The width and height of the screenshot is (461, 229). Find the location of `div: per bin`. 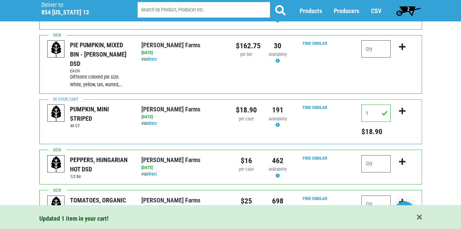

div: per bin is located at coordinates (246, 55).